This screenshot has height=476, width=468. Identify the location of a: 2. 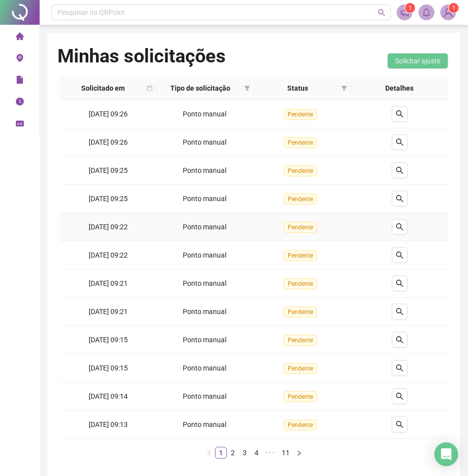
(233, 453).